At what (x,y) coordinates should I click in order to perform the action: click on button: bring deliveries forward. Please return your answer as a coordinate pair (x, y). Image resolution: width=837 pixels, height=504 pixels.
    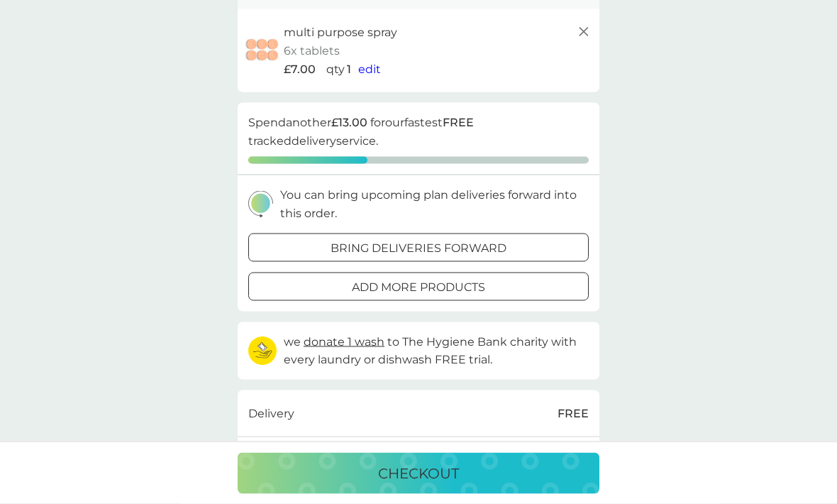
    Looking at the image, I should click on (419, 248).